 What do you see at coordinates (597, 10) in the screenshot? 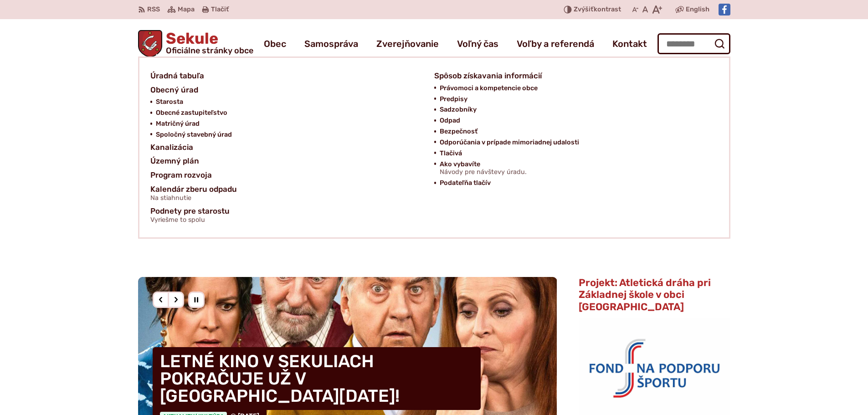
I see `span: kontrast` at bounding box center [597, 10].